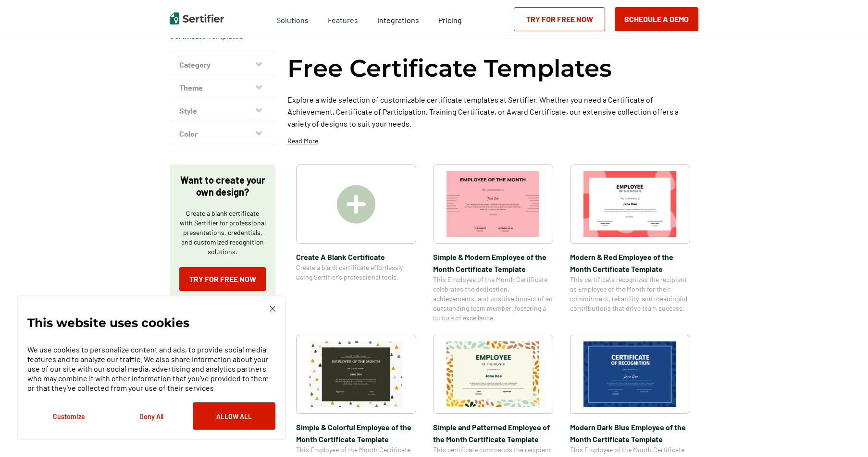 The width and height of the screenshot is (868, 457). What do you see at coordinates (630, 263) in the screenshot?
I see `span: Modern & Red Employee of the Month Certificate Template` at bounding box center [630, 263].